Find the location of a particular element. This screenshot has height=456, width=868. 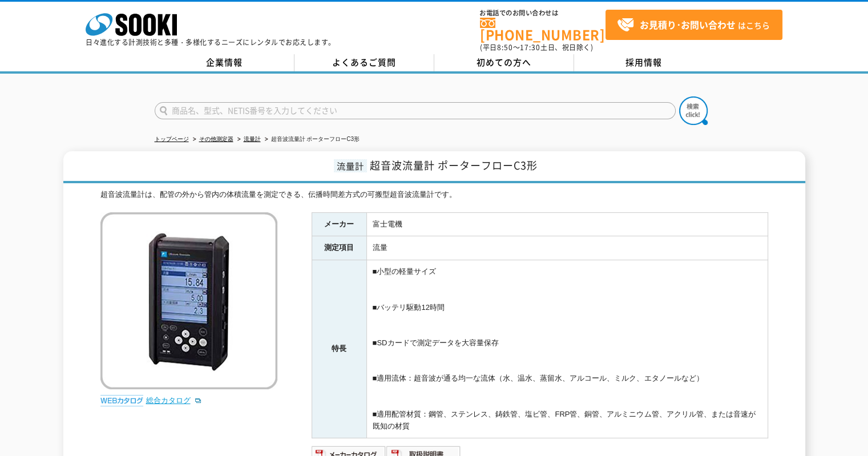

td: 流量 is located at coordinates (567, 249).